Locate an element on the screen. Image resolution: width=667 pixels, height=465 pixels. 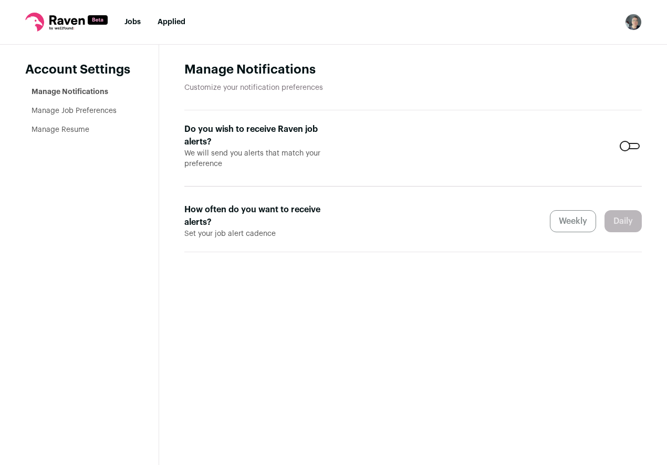
label: Do you wish to receive Raven job alerts? is located at coordinates (256, 135).